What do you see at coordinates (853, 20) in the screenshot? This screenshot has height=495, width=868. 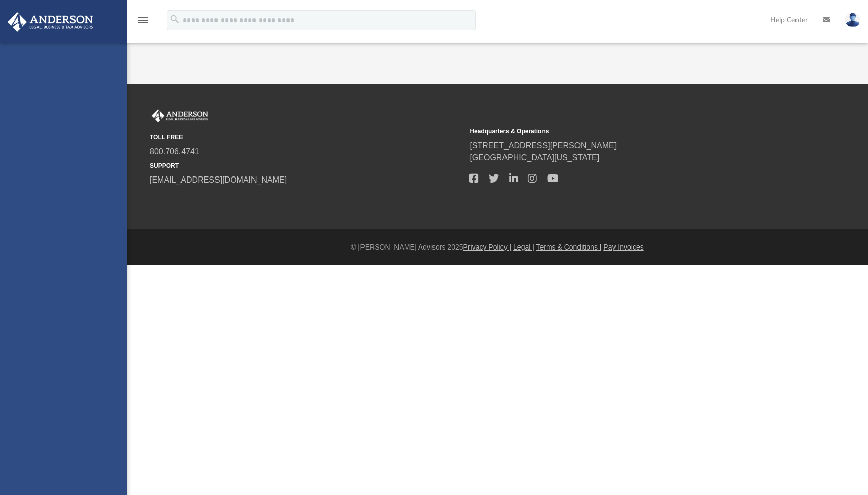 I see `img: User Pic` at bounding box center [853, 20].